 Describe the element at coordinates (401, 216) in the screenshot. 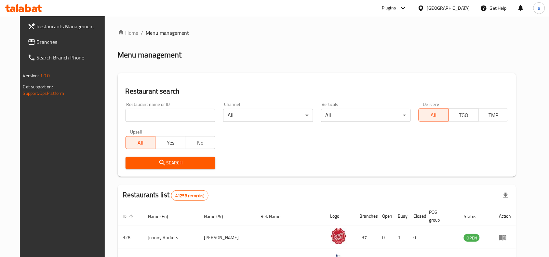

I see `th: Busy` at that location.